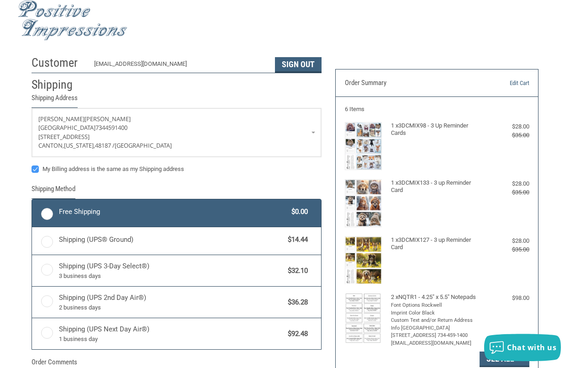  What do you see at coordinates (523, 347) in the screenshot?
I see `button: Chat with us` at bounding box center [523, 347].